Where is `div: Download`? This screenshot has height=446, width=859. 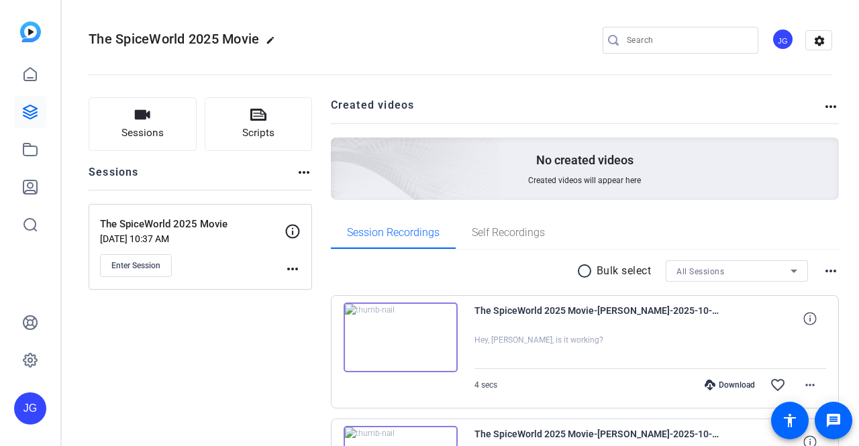 div: Download is located at coordinates (729, 385).